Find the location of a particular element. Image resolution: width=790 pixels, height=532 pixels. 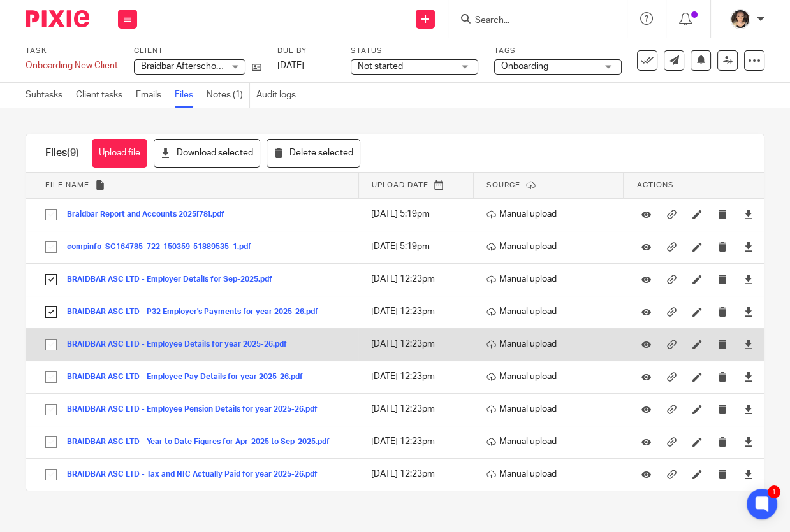

label: Task is located at coordinates (71, 51).